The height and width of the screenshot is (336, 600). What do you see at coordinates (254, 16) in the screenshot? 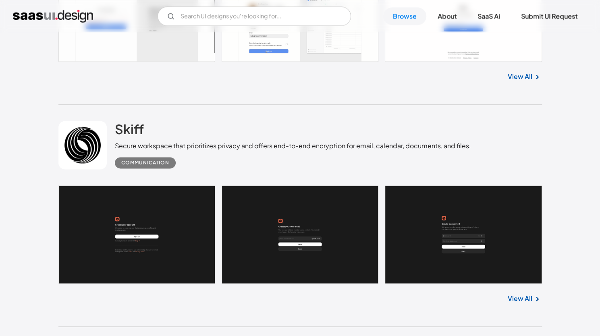
I see `input: Search UI designs you're looking for...` at bounding box center [254, 16].